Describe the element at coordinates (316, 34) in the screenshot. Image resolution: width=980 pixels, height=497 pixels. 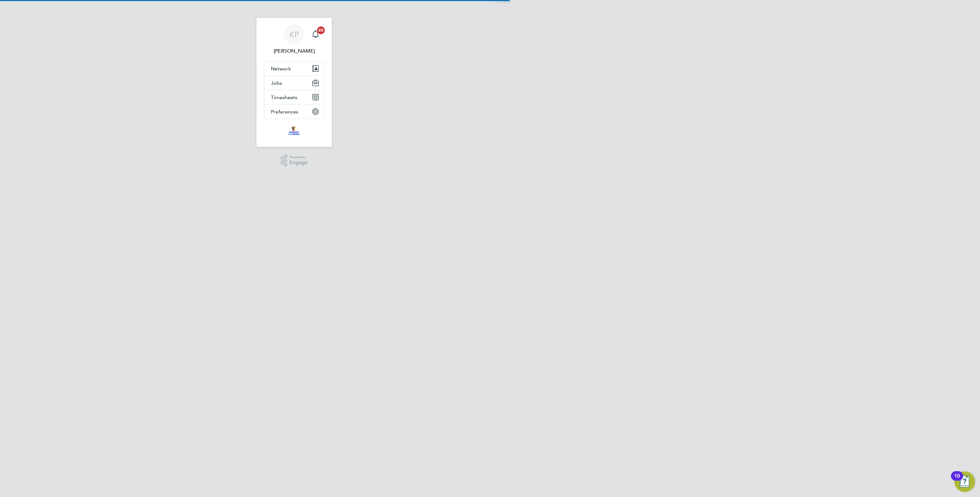
I see `a: 20` at that location.